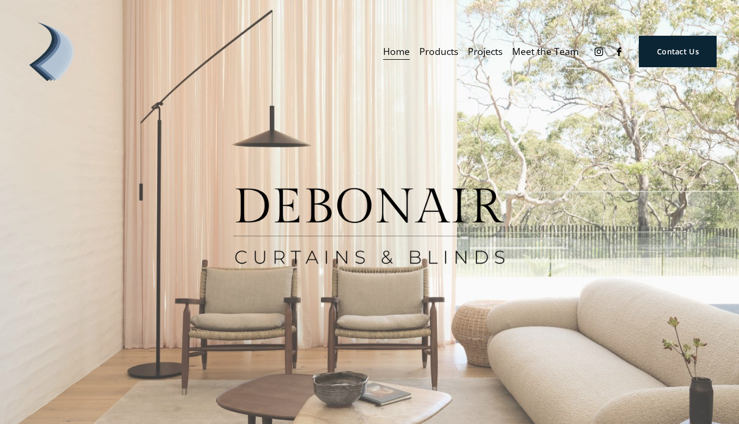  What do you see at coordinates (397, 51) in the screenshot?
I see `a: Home` at bounding box center [397, 51].